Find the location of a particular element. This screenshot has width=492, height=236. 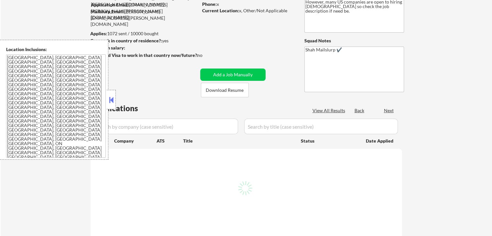

div: Title is located at coordinates (239, 141).